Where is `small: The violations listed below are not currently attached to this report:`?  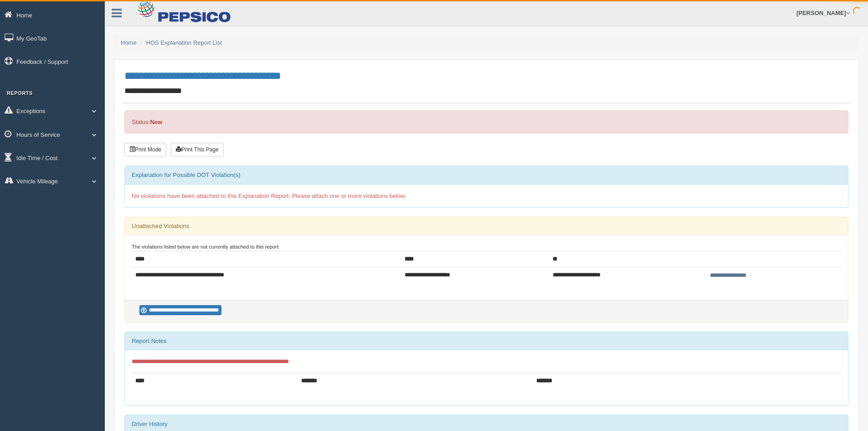
small: The violations listed below are not currently attached to this report: is located at coordinates (205, 247).